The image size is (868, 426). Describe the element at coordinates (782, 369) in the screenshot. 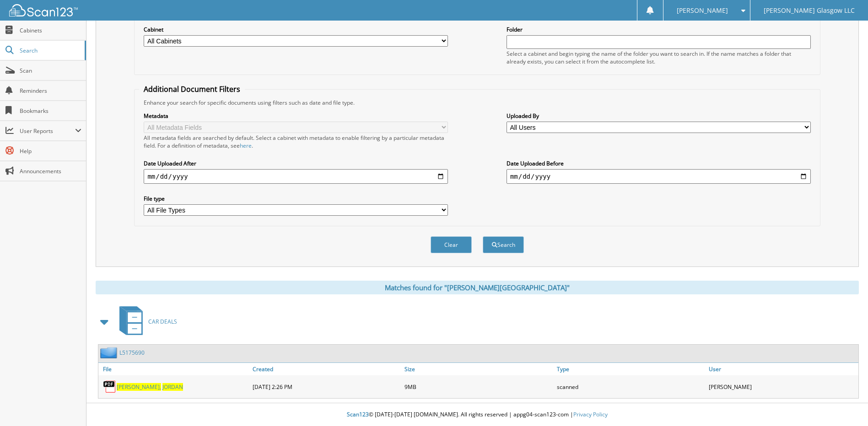

I see `a: User` at that location.